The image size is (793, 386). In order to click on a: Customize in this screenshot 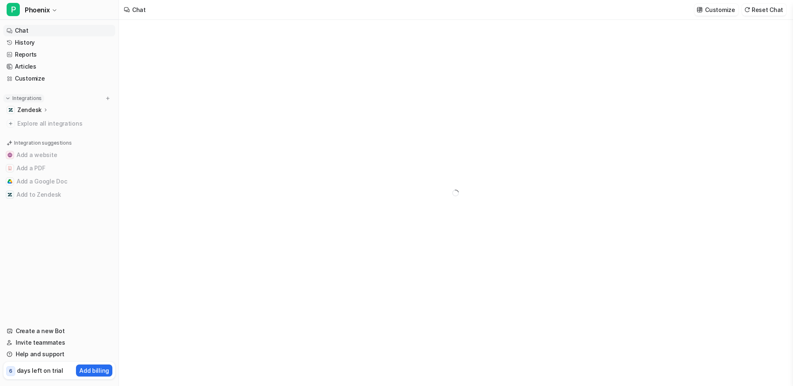, I will do `click(59, 78)`.